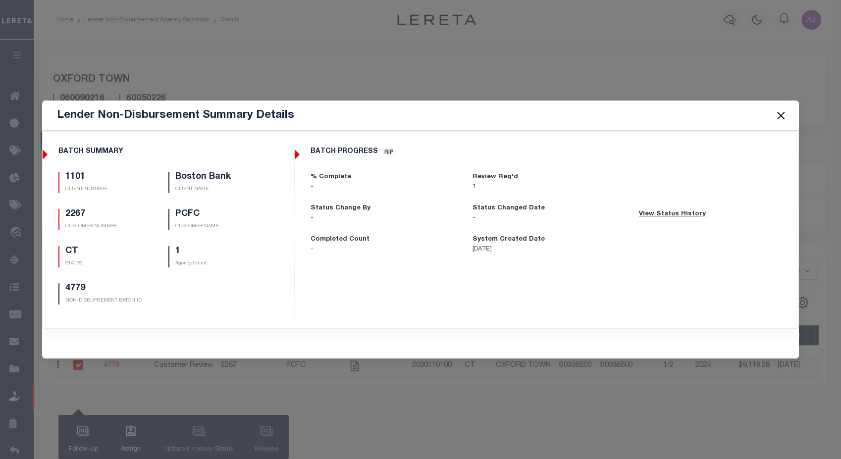 This screenshot has width=841, height=459. I want to click on h5: 1101, so click(105, 177).